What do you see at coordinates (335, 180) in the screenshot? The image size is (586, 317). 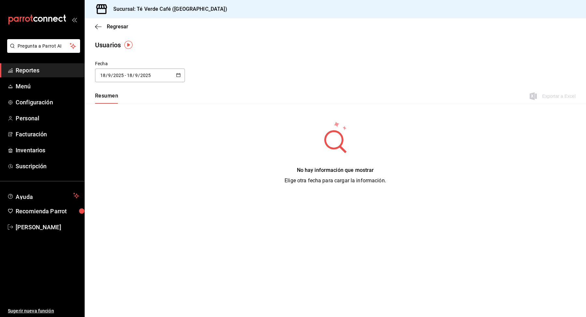 I see `span: Elige otra fecha para cargar la información.` at bounding box center [335, 180].